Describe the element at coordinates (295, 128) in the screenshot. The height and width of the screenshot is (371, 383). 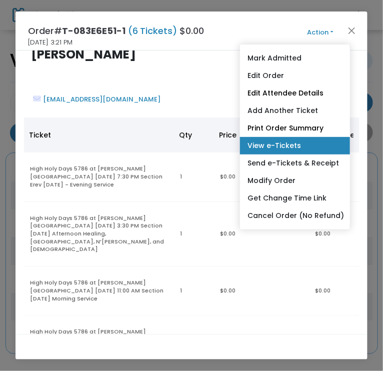
I see `a: Print Order Summary` at that location.